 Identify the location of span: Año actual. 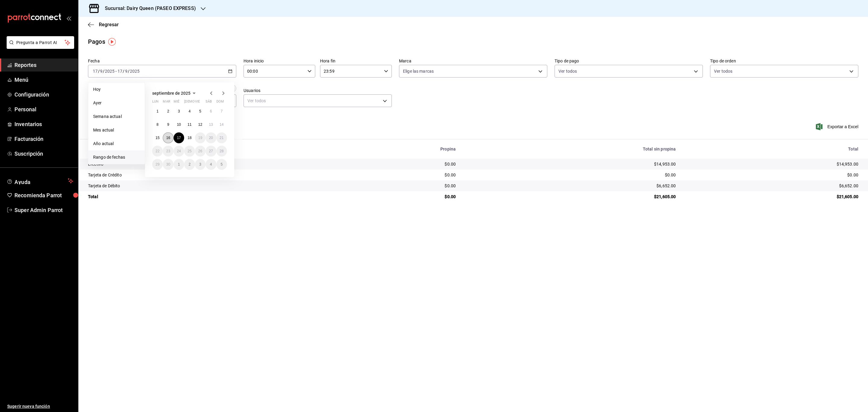
(117, 143).